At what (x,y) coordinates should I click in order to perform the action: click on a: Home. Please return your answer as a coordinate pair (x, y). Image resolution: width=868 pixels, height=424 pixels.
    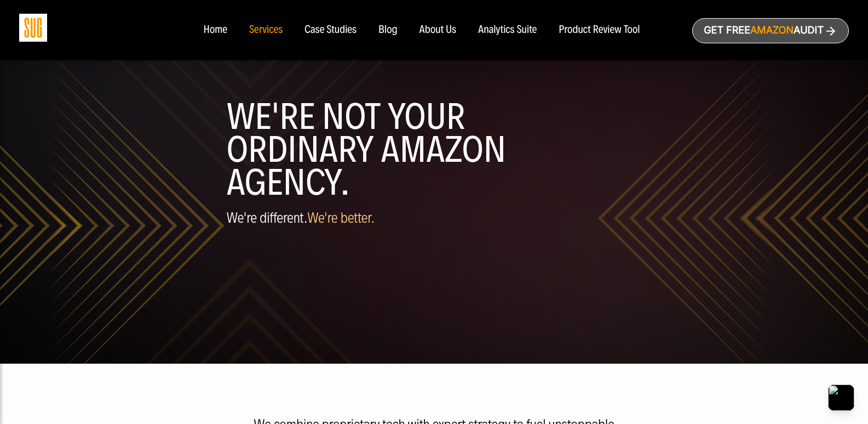
    Looking at the image, I should click on (214, 30).